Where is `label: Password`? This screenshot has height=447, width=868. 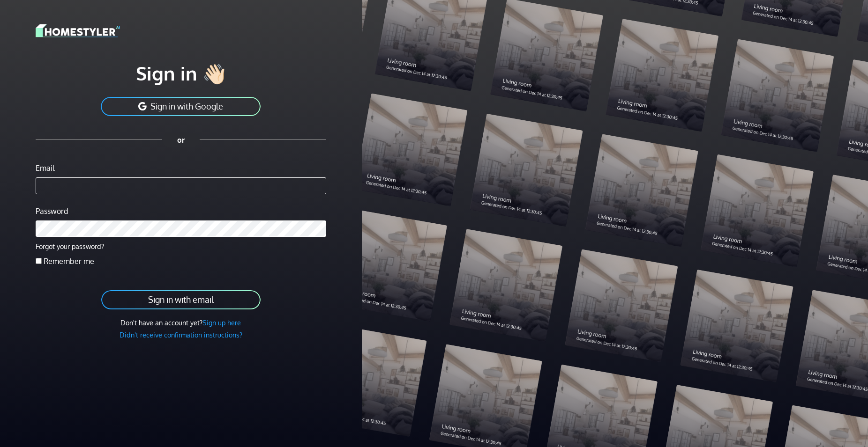
label: Password is located at coordinates (52, 211).